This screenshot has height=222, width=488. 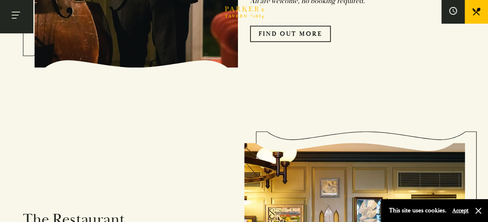 I want to click on button: Accept, so click(x=461, y=211).